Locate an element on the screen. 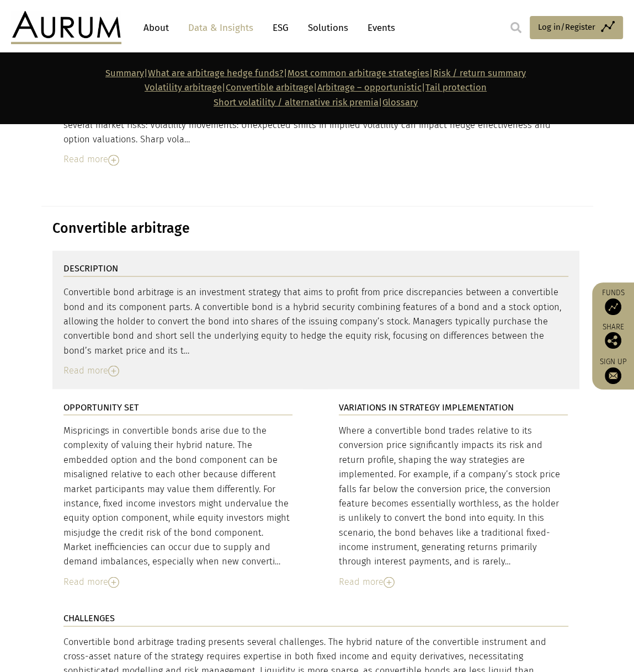  img: Aurum is located at coordinates (66, 27).